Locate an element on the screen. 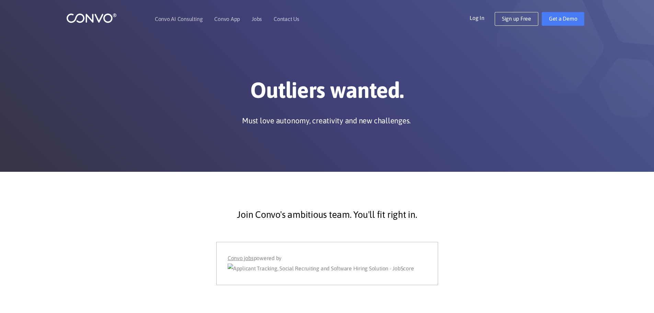 The width and height of the screenshot is (654, 313). img: Applicant Tracking, Social Recruiting and Software Hiring Solution - JobScore is located at coordinates (321, 269).